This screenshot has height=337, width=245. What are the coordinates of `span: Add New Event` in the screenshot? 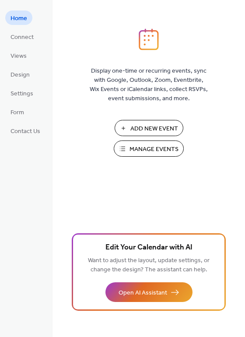 It's located at (154, 129).